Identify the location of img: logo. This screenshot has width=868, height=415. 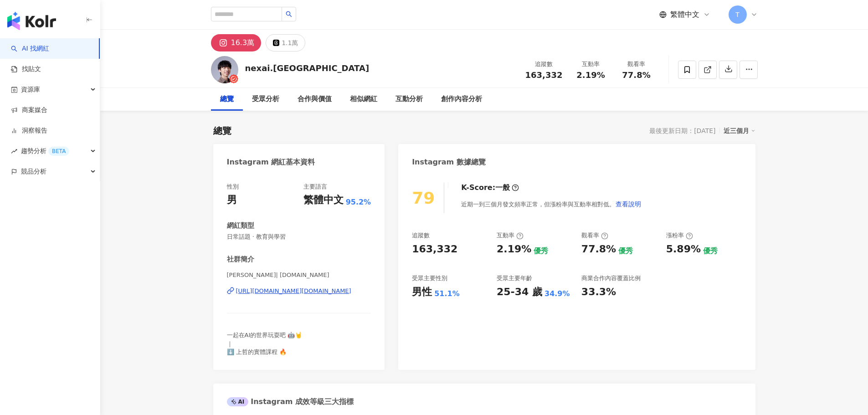
(32, 21).